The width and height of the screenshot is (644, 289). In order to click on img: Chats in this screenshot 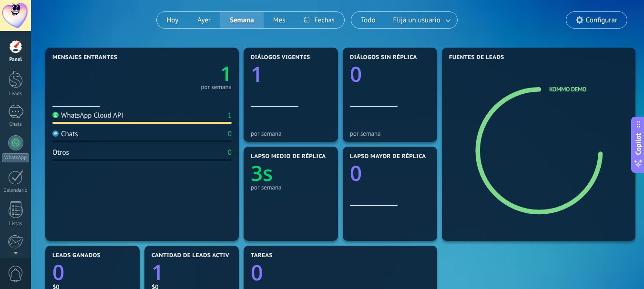, I will do `click(55, 133)`.